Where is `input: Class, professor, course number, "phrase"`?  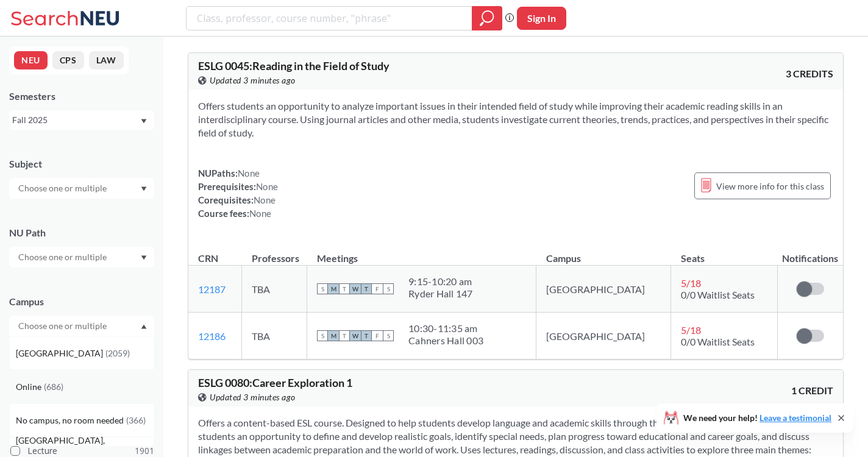
input: Class, professor, course number, "phrase" is located at coordinates (329, 18).